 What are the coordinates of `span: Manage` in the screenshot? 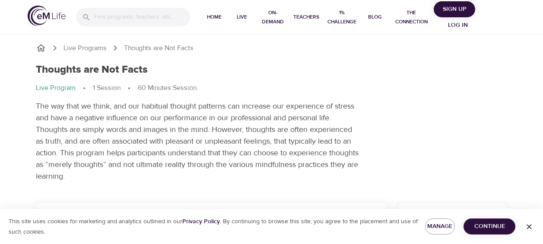 It's located at (440, 226).